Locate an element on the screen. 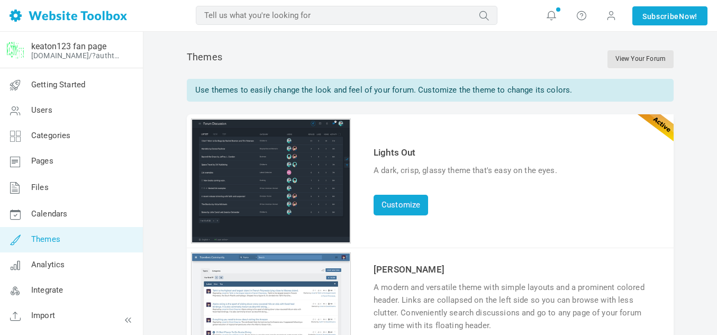  img: x-cryption.png is located at coordinates (15, 50).